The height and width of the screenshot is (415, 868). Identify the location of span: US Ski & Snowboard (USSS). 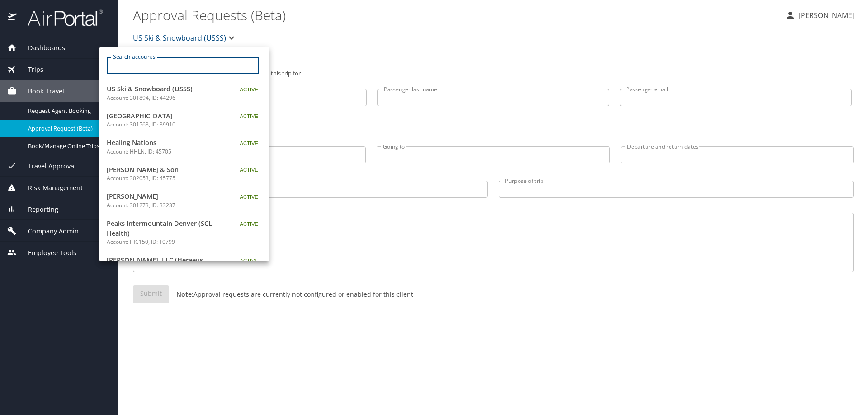
(163, 89).